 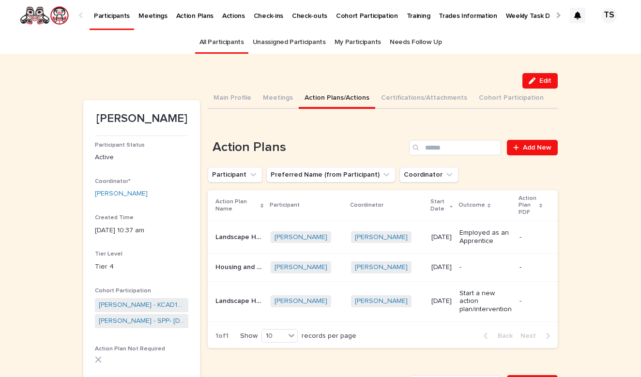 I want to click on div: Search, so click(x=455, y=148).